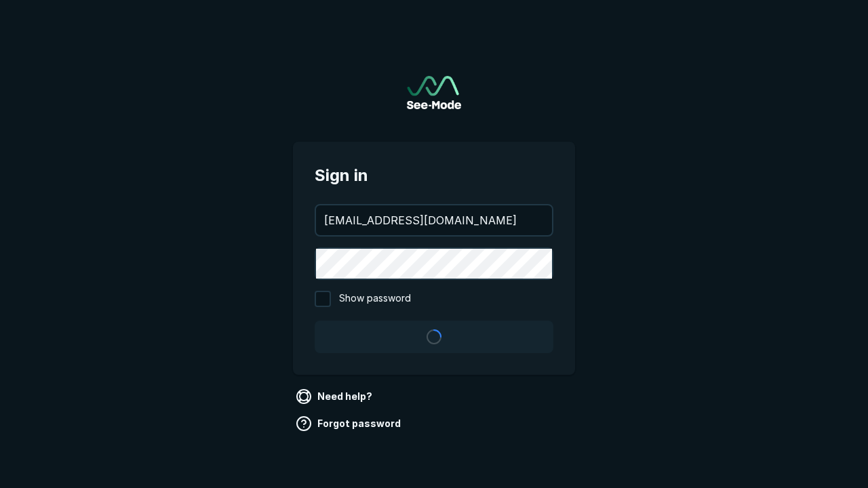 This screenshot has width=868, height=488. What do you see at coordinates (434, 175) in the screenshot?
I see `span: Sign in` at bounding box center [434, 175].